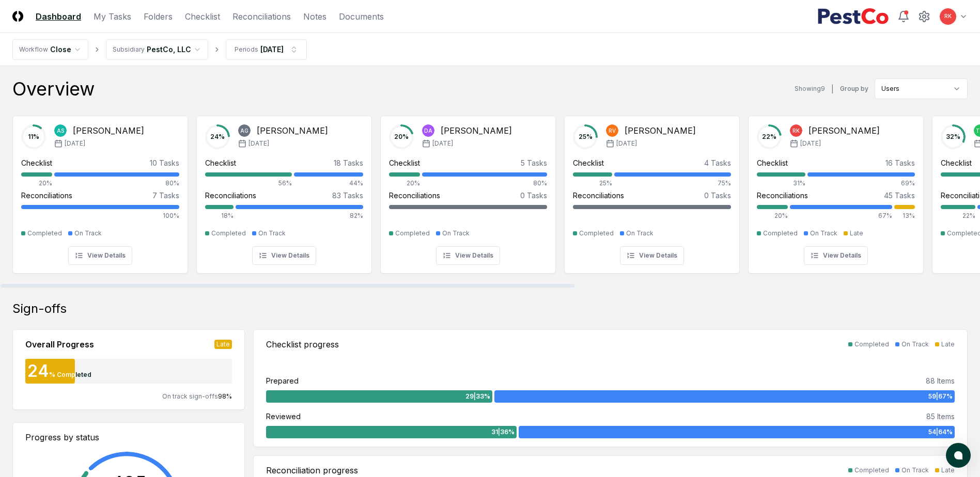  Describe the element at coordinates (940, 396) in the screenshot. I see `span: 59 | 67 %` at that location.